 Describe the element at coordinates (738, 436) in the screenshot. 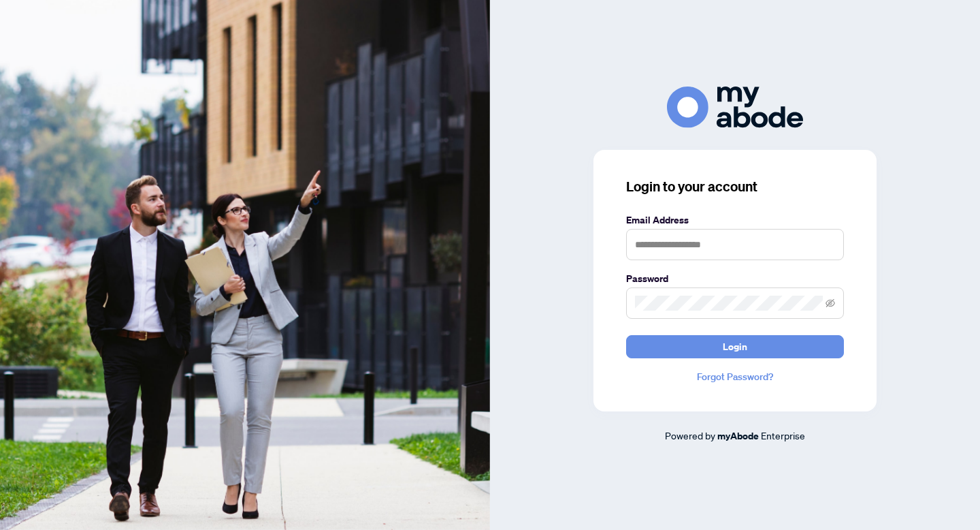

I see `a: myAbode` at that location.